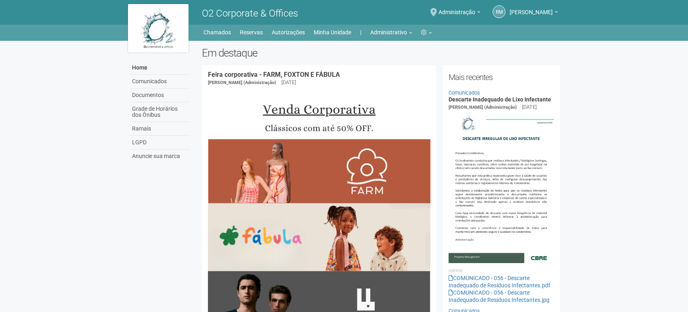 The image size is (688, 312). Describe the element at coordinates (274, 74) in the screenshot. I see `a: Feira corporativa - FARM, FOXTON E FÁBULA` at that location.